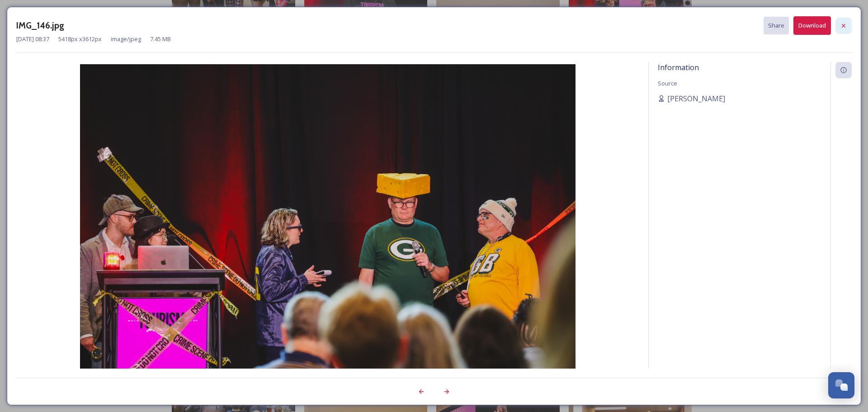 Image resolution: width=868 pixels, height=412 pixels. I want to click on button: Share, so click(776, 26).